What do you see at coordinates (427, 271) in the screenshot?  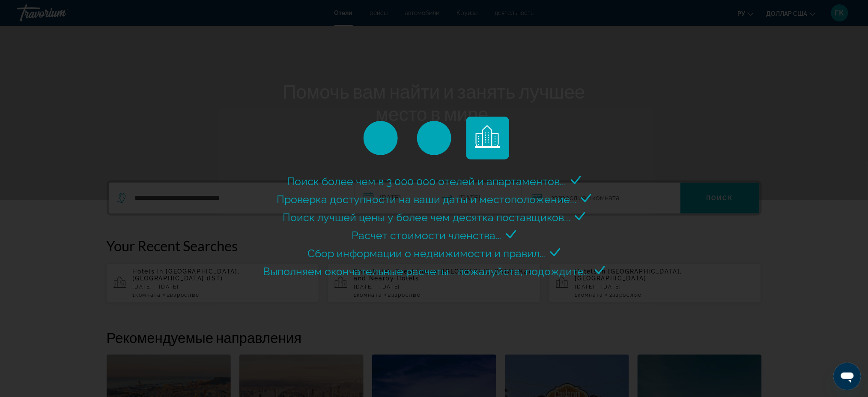 I see `span: Выполняем окончательные расчеты... пожалуйста, подождите...` at bounding box center [427, 271].